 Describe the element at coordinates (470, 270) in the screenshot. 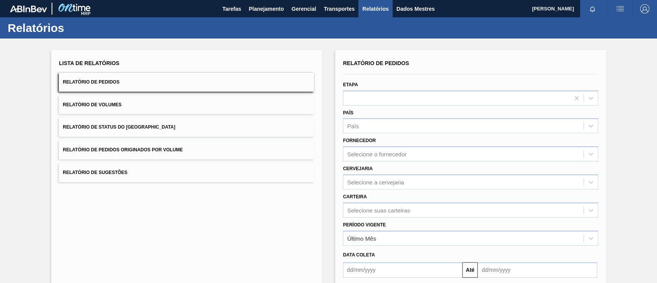

I see `button: Até` at that location.